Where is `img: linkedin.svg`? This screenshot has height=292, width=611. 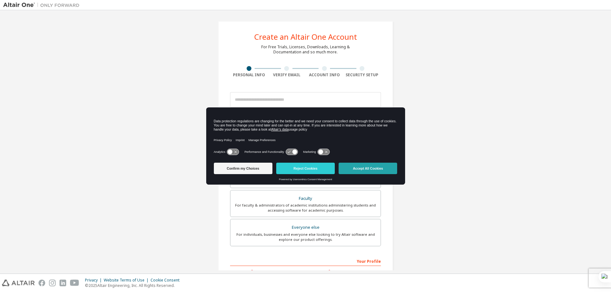
img: linkedin.svg is located at coordinates (63, 283).